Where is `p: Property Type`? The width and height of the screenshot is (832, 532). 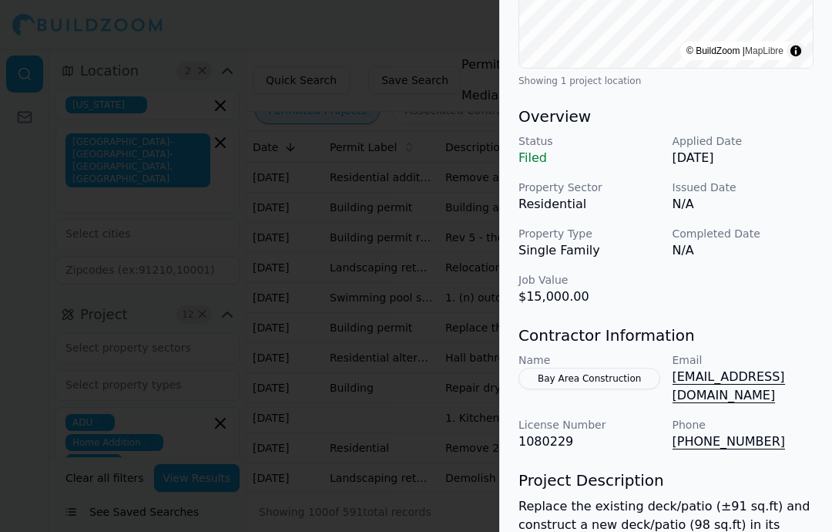 p: Property Type is located at coordinates (590, 234).